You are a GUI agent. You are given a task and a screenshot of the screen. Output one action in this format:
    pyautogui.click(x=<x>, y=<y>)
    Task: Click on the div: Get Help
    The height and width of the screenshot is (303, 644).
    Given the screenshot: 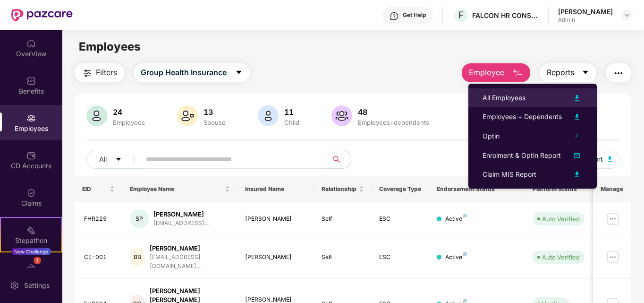 What is the action you would take?
    pyautogui.click(x=414, y=15)
    